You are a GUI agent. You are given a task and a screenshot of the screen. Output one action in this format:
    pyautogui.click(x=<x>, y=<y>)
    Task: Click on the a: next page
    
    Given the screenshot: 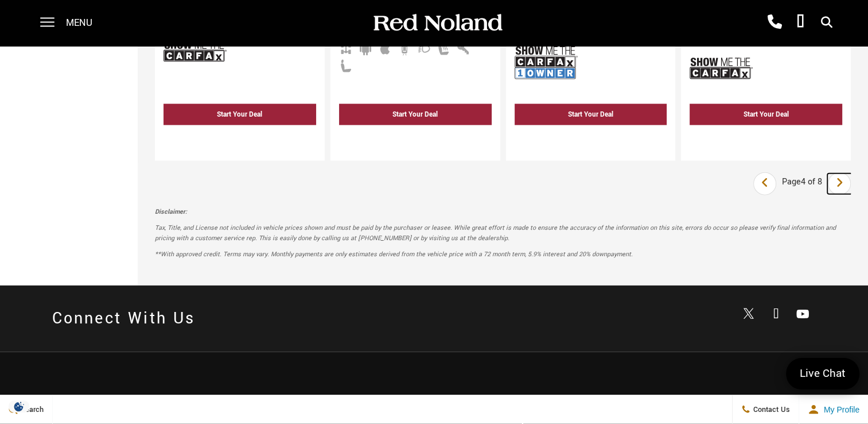 What is the action you would take?
    pyautogui.click(x=839, y=184)
    